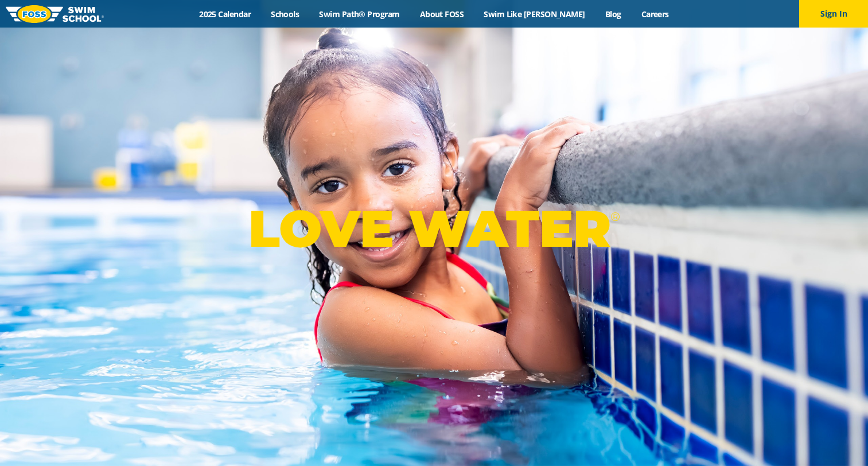  Describe the element at coordinates (613, 14) in the screenshot. I see `a: Blog` at that location.